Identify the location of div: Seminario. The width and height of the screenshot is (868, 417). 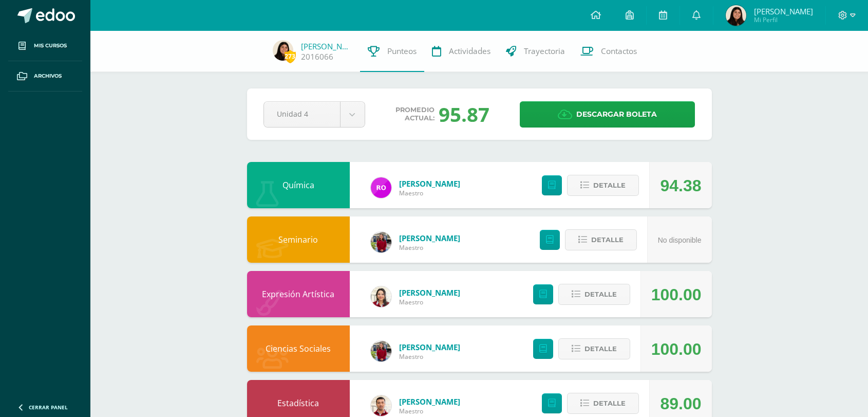
(299, 239).